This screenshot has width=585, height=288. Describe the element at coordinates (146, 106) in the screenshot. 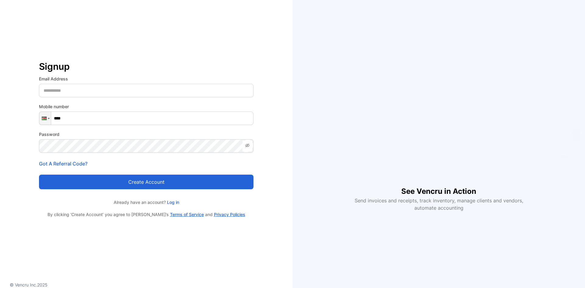

I see `label: Mobile number` at that location.